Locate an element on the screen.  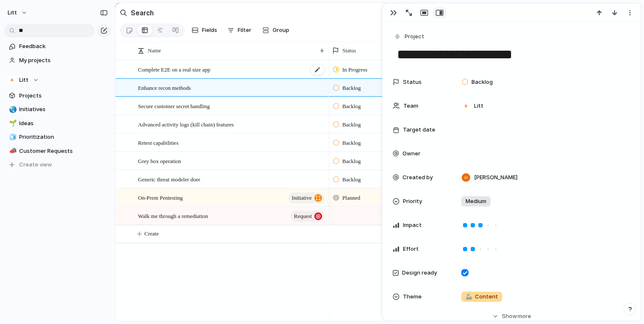
span: Ideas is located at coordinates (63, 123).